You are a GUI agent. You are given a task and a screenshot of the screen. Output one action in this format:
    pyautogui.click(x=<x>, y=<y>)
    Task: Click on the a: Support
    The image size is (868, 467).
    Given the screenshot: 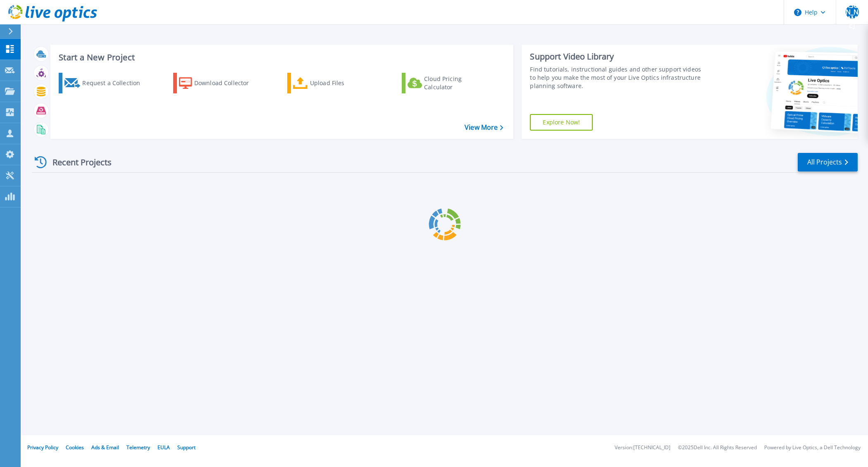 What is the action you would take?
    pyautogui.click(x=186, y=447)
    